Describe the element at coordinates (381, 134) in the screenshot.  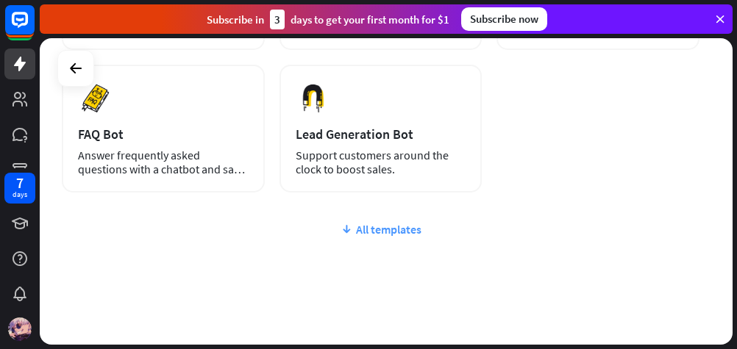
I see `div: Lead Generation Bot` at that location.